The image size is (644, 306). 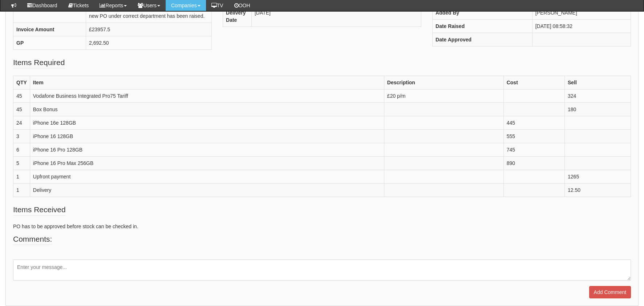 I want to click on th: Sell, so click(x=597, y=82).